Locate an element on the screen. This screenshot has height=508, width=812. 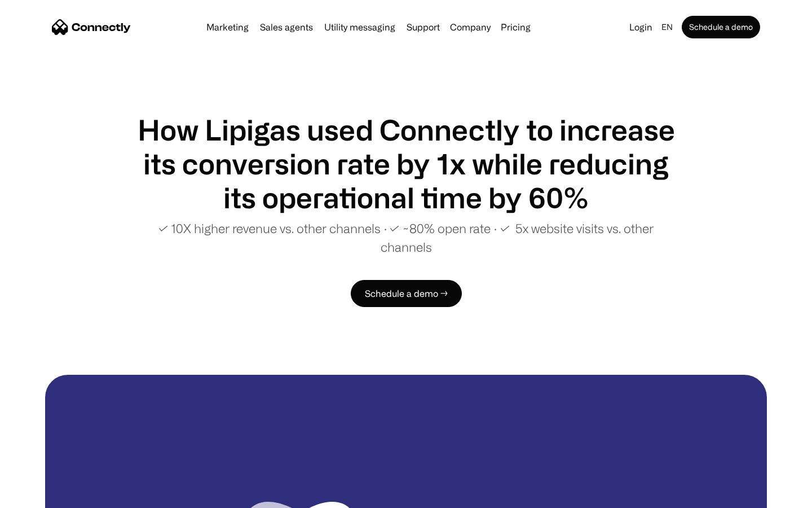
a: Marketing is located at coordinates (227, 27).